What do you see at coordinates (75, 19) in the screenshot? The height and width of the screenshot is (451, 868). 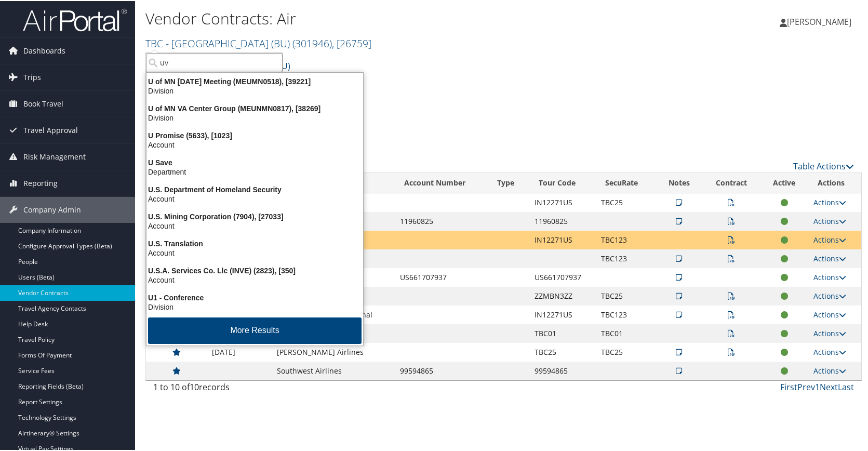 I see `img: airportal-logo.png` at bounding box center [75, 19].